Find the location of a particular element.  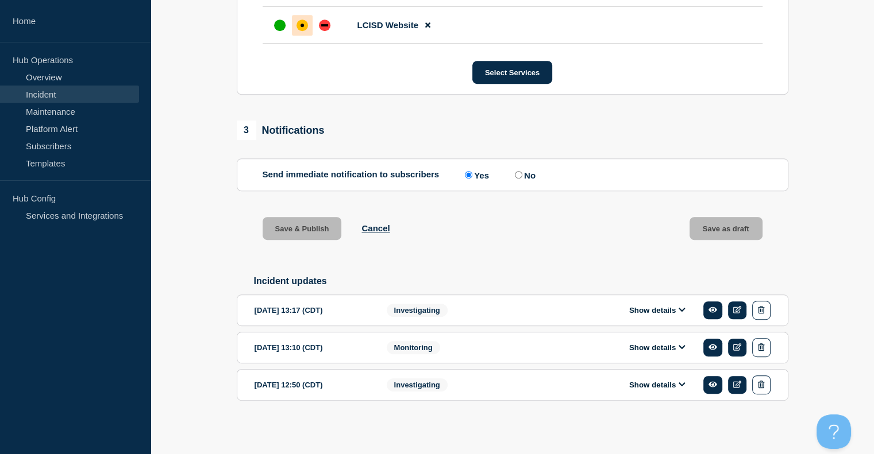

span: Monitoring is located at coordinates (413, 348).